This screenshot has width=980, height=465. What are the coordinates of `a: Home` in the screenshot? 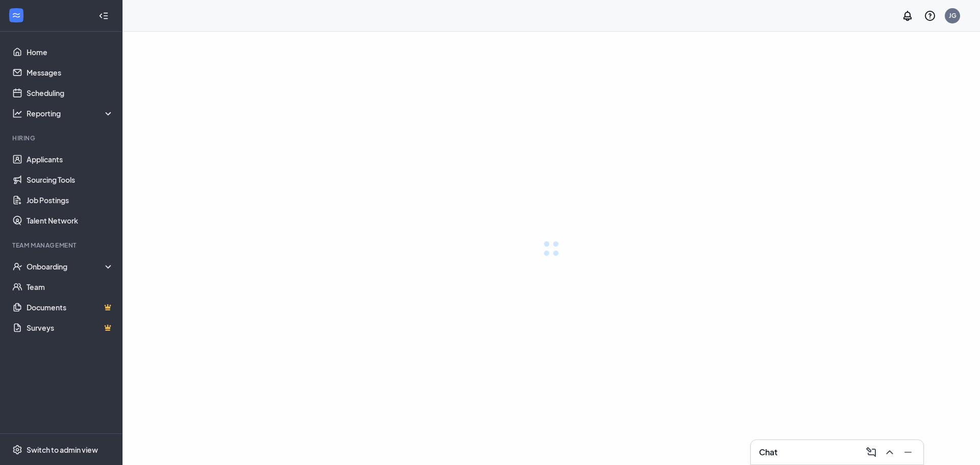 It's located at (70, 52).